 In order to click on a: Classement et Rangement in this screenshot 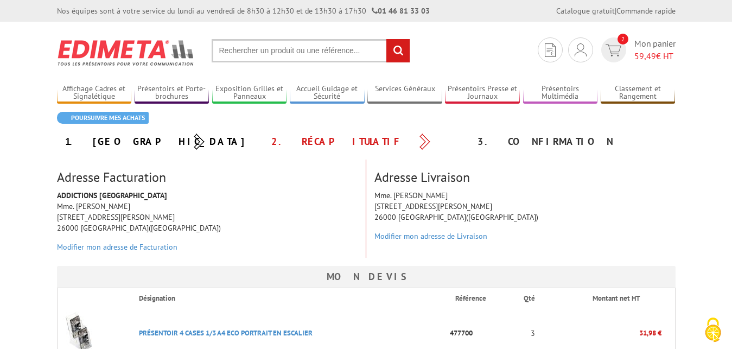, I will do `click(638, 93)`.